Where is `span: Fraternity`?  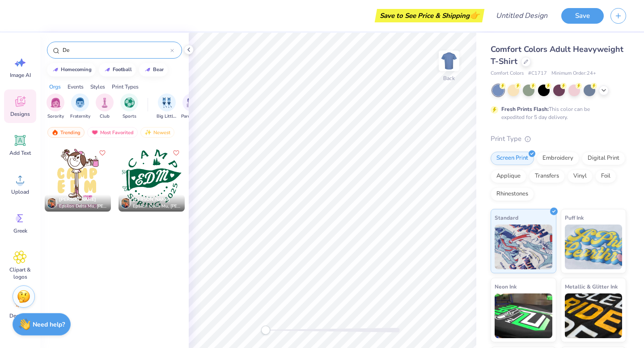
span: Fraternity is located at coordinates (80, 116).